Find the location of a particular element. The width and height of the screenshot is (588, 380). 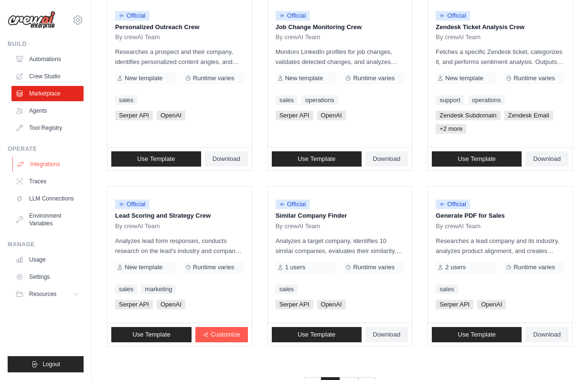

span: Resources is located at coordinates (42, 294).